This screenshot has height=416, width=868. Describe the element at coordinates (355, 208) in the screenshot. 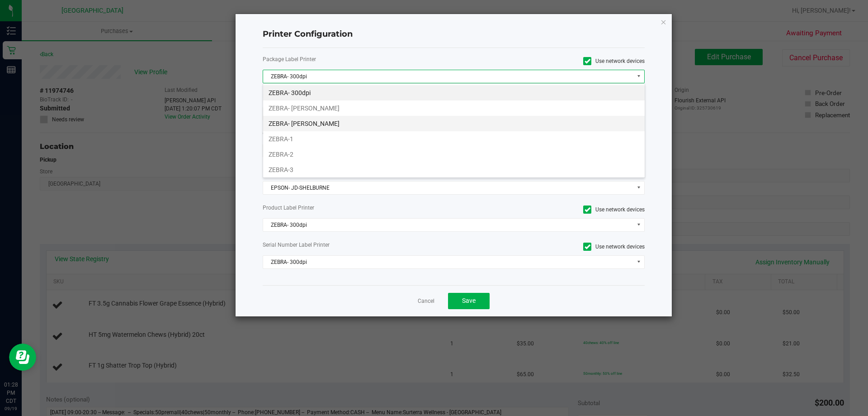

I see `label: Product Label Printer` at that location.